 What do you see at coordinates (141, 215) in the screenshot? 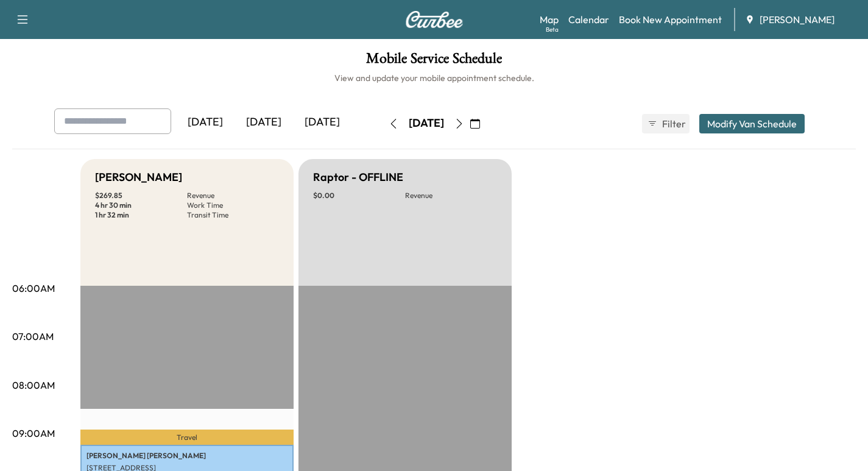
I see `p: 1 hr 32 min` at bounding box center [141, 215].